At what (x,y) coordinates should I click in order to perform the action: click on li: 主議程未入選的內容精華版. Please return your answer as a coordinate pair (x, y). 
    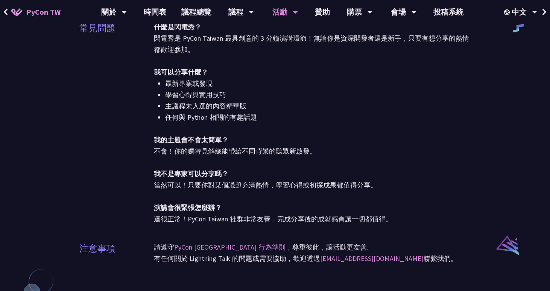
    Looking at the image, I should click on (318, 106).